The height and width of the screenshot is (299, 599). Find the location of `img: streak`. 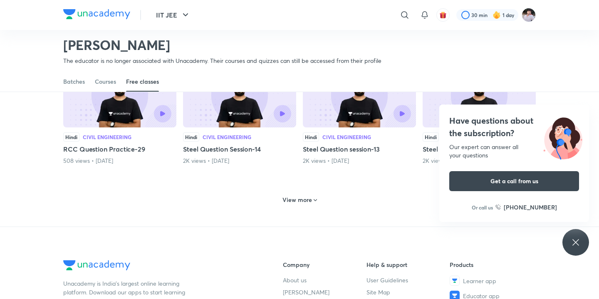

img: streak is located at coordinates (497, 15).